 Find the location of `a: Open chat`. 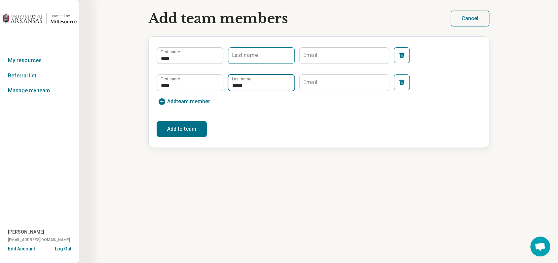

a: Open chat is located at coordinates (541, 246).